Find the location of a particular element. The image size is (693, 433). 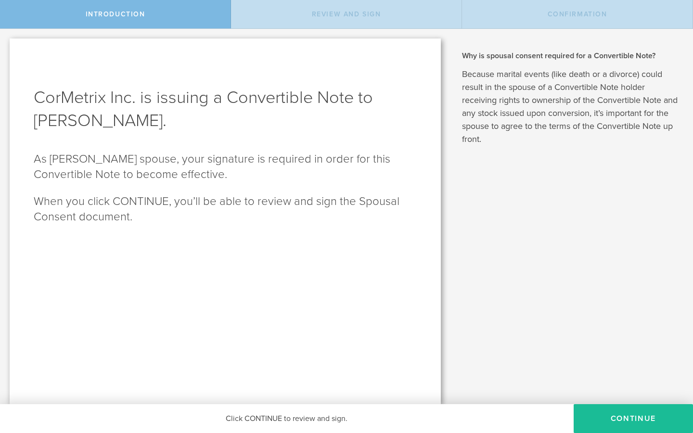

span: Confirmation is located at coordinates (578, 14).